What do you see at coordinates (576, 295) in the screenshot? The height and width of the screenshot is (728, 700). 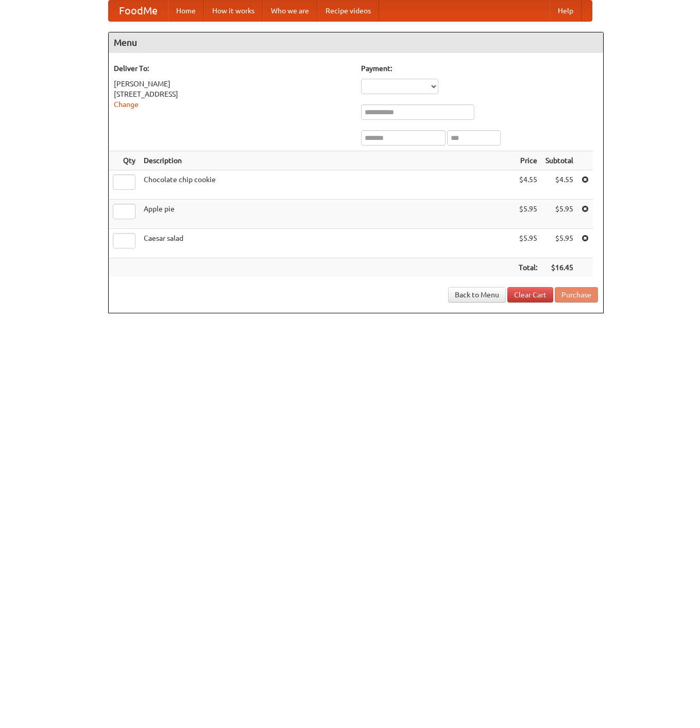 I see `button: Purchase` at bounding box center [576, 295].